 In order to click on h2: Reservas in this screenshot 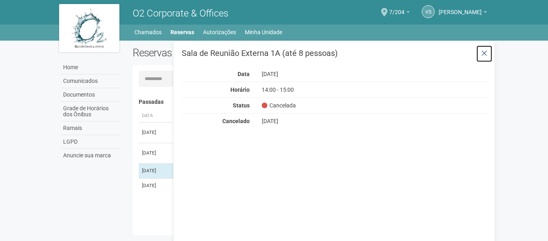, I will do `click(219, 53)`.